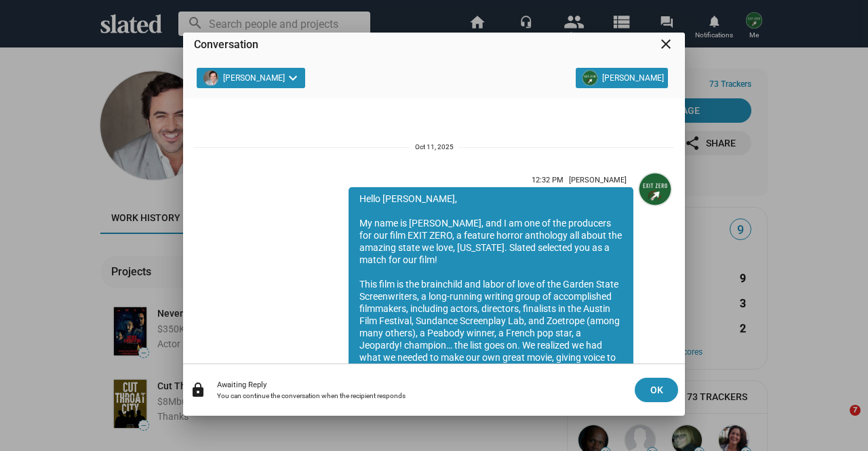 This screenshot has width=868, height=451. Describe the element at coordinates (656, 389) in the screenshot. I see `button: OK` at that location.